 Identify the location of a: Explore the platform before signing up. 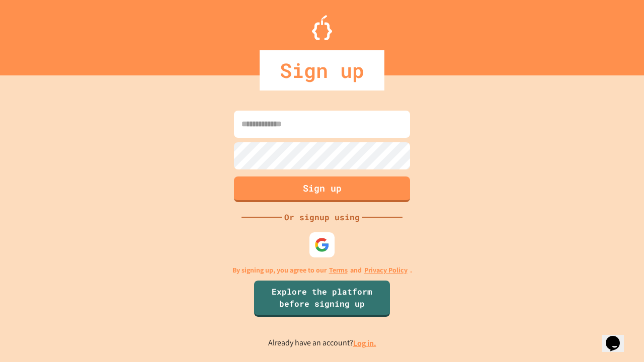
(322, 299).